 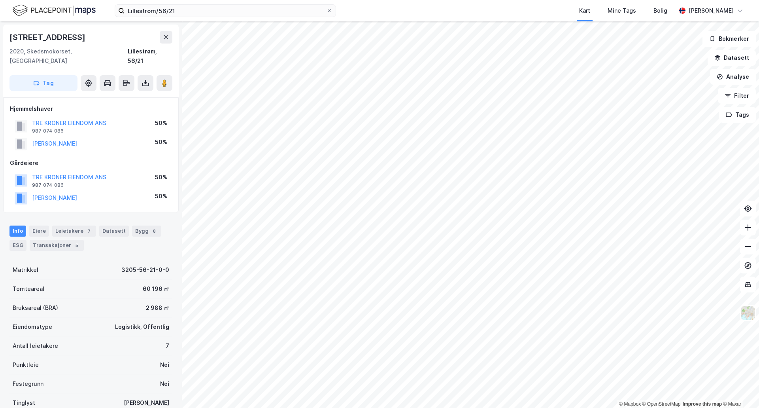 What do you see at coordinates (729, 39) in the screenshot?
I see `button: Bokmerker` at bounding box center [729, 39].